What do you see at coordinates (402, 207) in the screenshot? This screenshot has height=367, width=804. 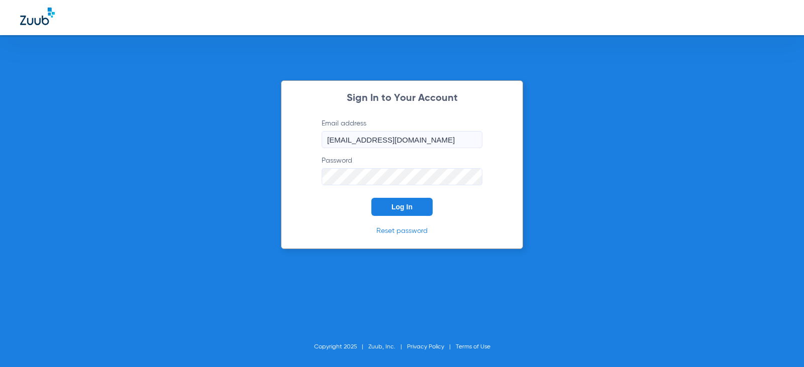 I see `span: Log In` at bounding box center [402, 207].